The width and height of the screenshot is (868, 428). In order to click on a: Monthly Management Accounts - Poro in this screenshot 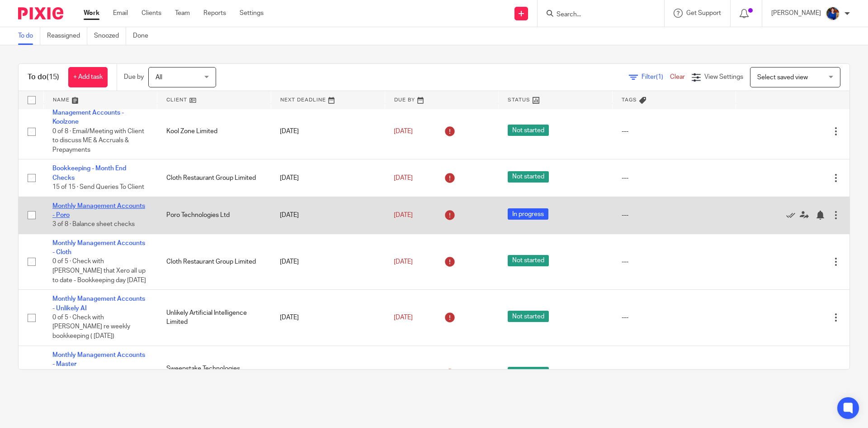, I will do `click(99, 211)`.